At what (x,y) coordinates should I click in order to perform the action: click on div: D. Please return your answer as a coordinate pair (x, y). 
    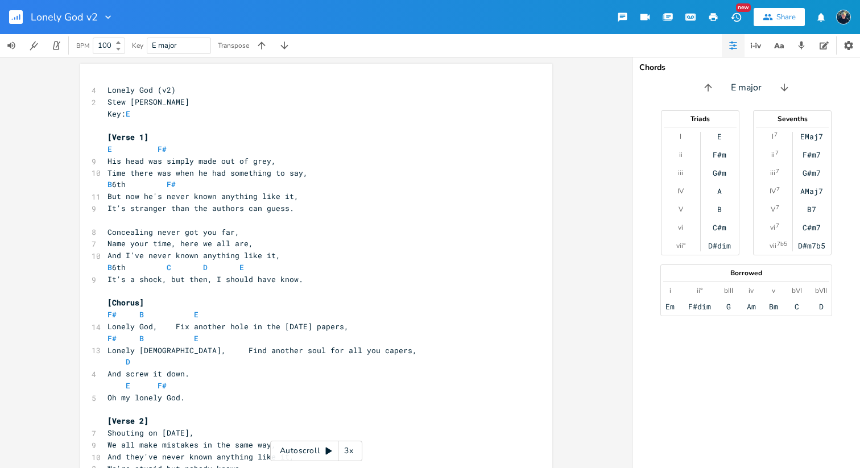
    Looking at the image, I should click on (822, 307).